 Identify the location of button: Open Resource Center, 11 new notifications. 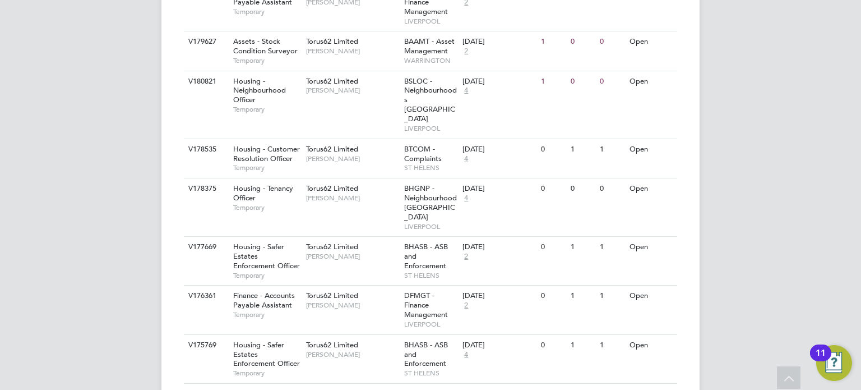
(834, 363).